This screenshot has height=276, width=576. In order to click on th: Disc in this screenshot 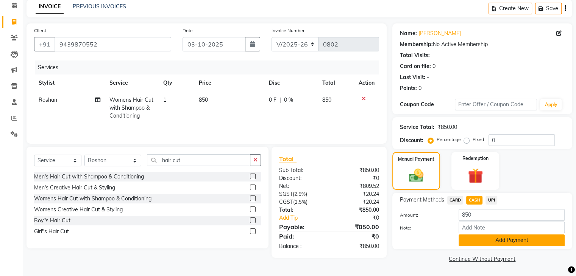, I will do `click(291, 83)`.